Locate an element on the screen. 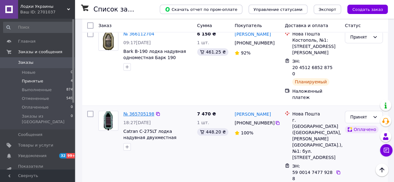 The height and width of the screenshot is (182, 394). span: Покупатель is located at coordinates (248, 26).